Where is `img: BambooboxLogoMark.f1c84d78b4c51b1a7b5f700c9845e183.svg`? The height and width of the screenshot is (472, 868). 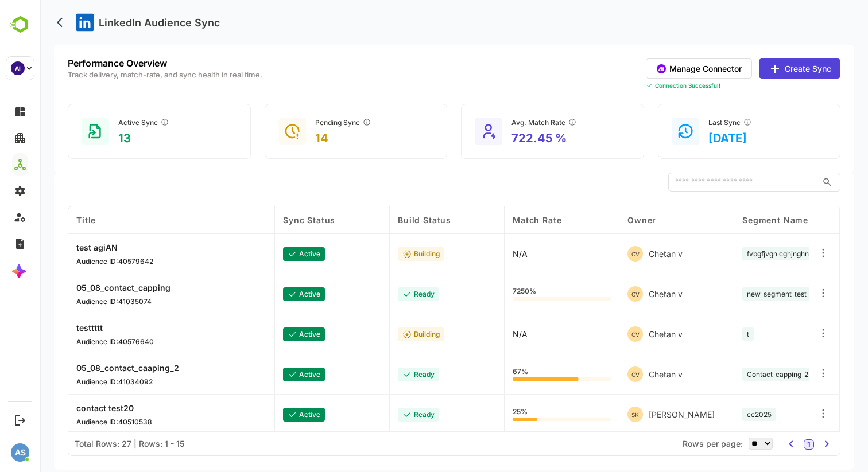
img: BambooboxLogoMark.f1c84d78b4c51b1a7b5f700c9845e183.svg is located at coordinates (20, 25).